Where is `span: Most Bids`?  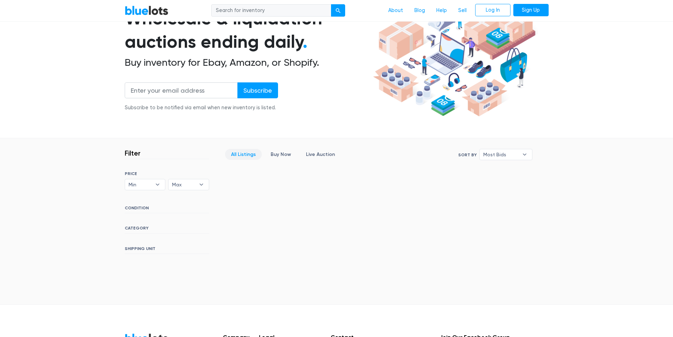
span: Most Bids is located at coordinates (501, 154).